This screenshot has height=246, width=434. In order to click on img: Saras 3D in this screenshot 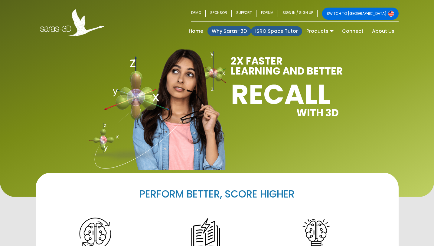, I will do `click(72, 22)`.